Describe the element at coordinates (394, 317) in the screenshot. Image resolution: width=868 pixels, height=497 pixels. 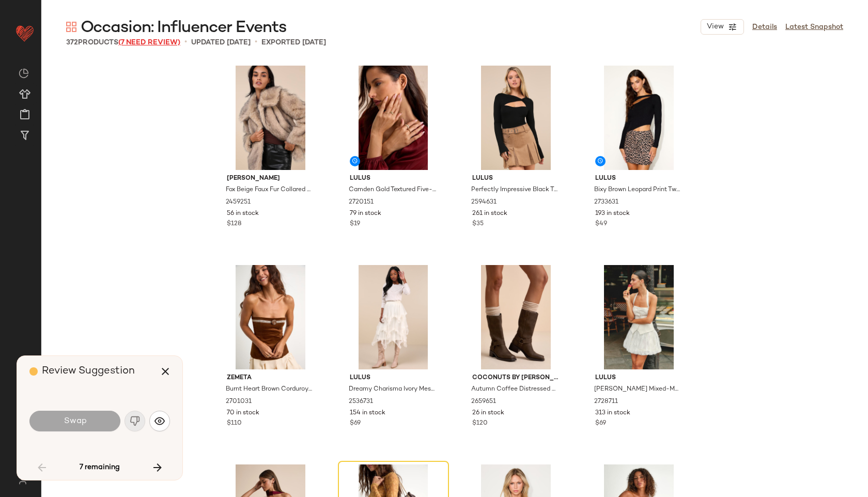
I see `img: 12215201_2536731.jpg` at that location.